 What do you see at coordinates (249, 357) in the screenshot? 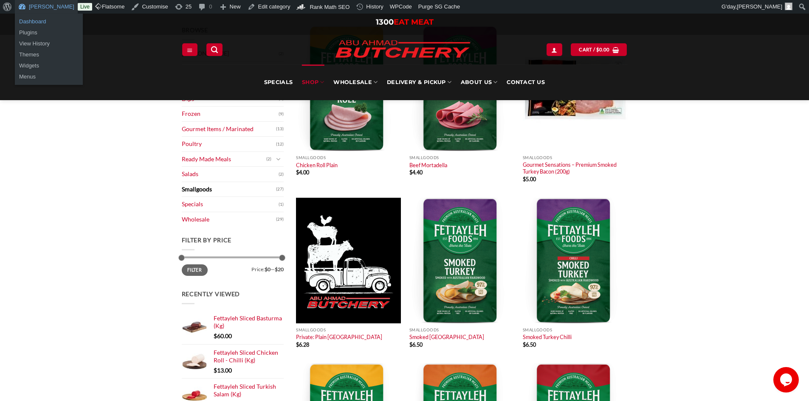
I see `a: Fettayleh Sliced Chicken Roll - Chilli (Kg)` at bounding box center [249, 357].